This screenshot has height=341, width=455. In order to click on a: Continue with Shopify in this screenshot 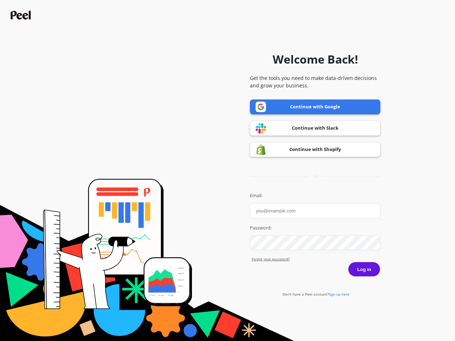, I will do `click(315, 149)`.